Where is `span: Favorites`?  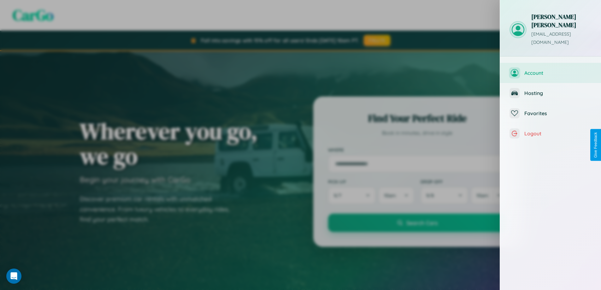
span: Favorites is located at coordinates (557, 113).